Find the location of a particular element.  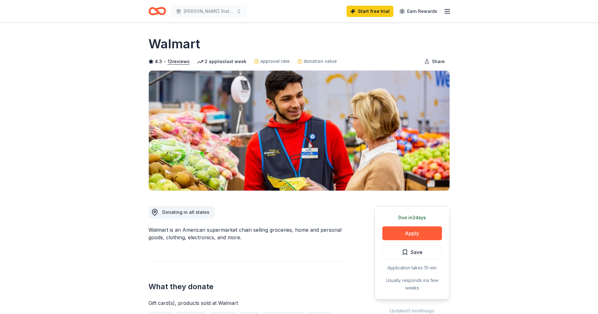

button: Save is located at coordinates (412, 252).